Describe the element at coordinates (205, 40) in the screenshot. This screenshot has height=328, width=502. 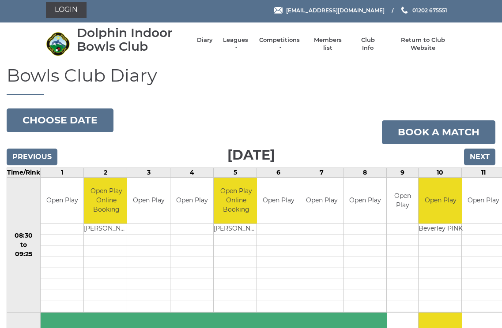
I see `a: Diary` at that location.